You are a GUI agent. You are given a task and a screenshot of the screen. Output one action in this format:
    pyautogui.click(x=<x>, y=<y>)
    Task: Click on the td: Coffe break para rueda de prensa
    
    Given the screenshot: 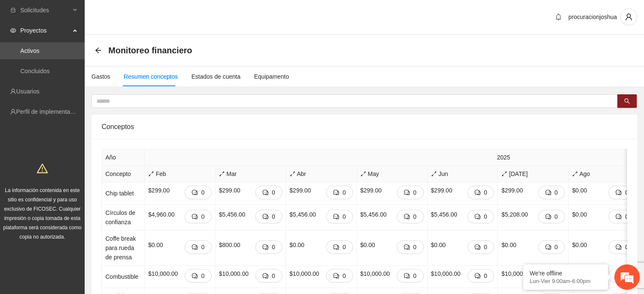 What is the action you would take?
    pyautogui.click(x=123, y=248)
    